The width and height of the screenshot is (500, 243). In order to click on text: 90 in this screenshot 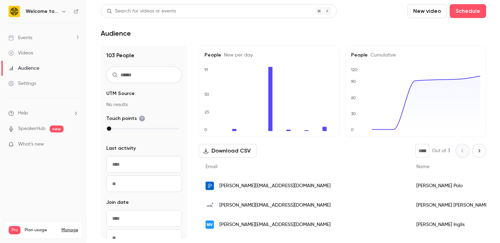, I will do `click(353, 82)`.